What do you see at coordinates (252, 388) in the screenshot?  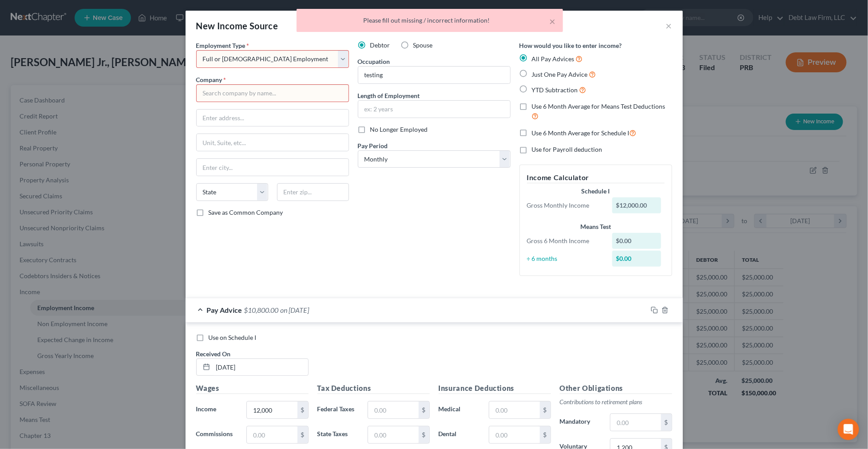 I see `h5: Wages` at bounding box center [252, 388].